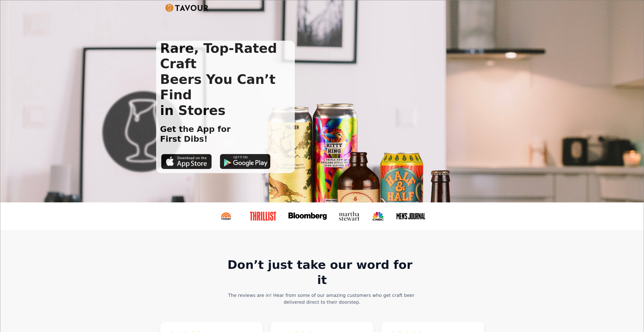  I want to click on img: Untitled UI logotext, so click(187, 8).